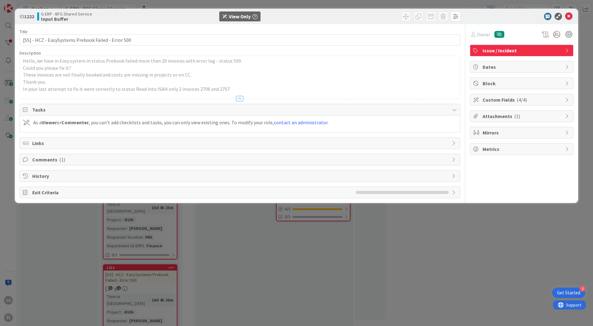  I want to click on b: Viewer, so click(49, 122).